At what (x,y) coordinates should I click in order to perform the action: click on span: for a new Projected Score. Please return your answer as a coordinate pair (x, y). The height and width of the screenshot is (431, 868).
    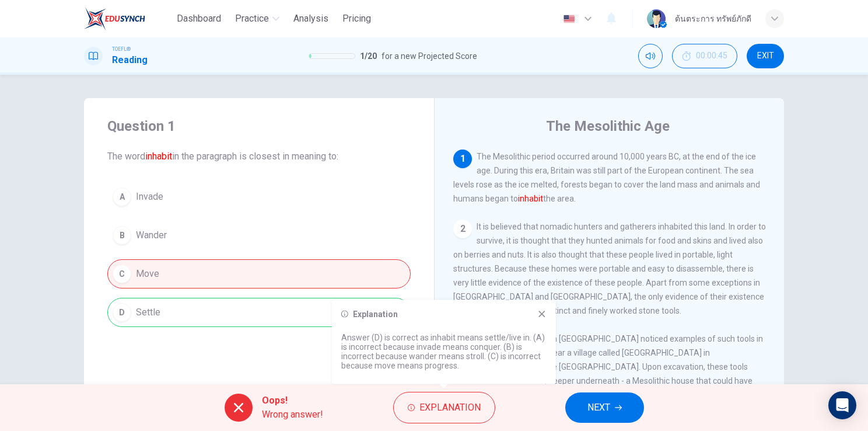
    Looking at the image, I should click on (429, 56).